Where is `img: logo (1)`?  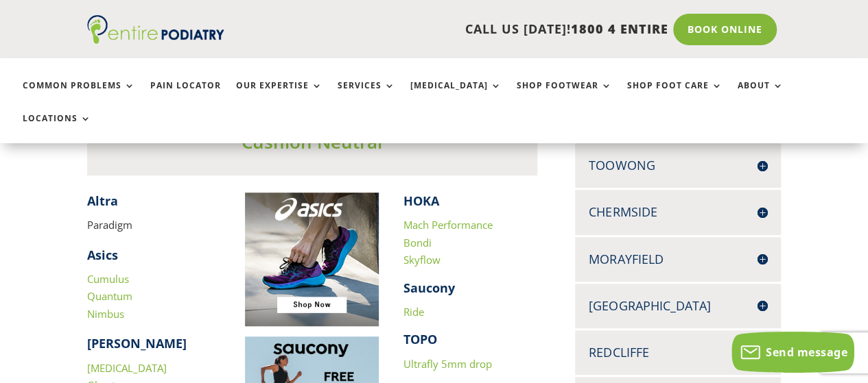 img: logo (1) is located at coordinates (156, 29).